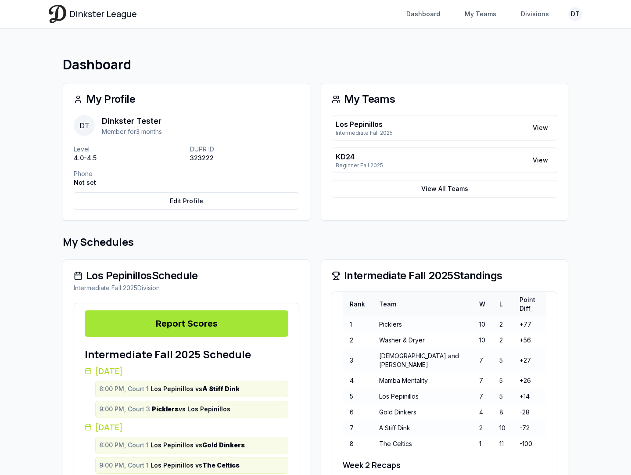 The width and height of the screenshot is (631, 475). I want to click on td: Picklers, so click(422, 324).